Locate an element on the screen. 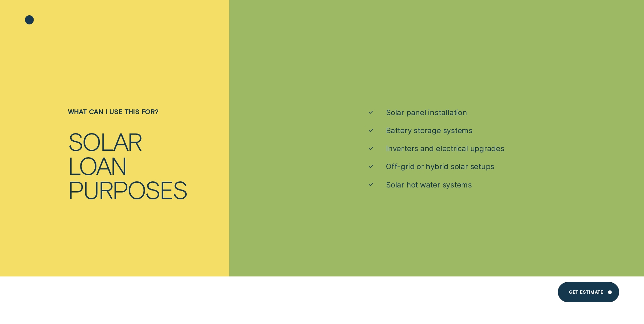  span: Inverters and electrical upgrades is located at coordinates (445, 149).